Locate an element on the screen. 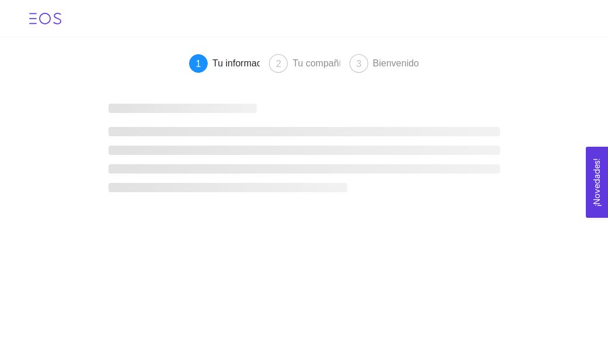 The image size is (608, 364). div: Tu información is located at coordinates (248, 64).